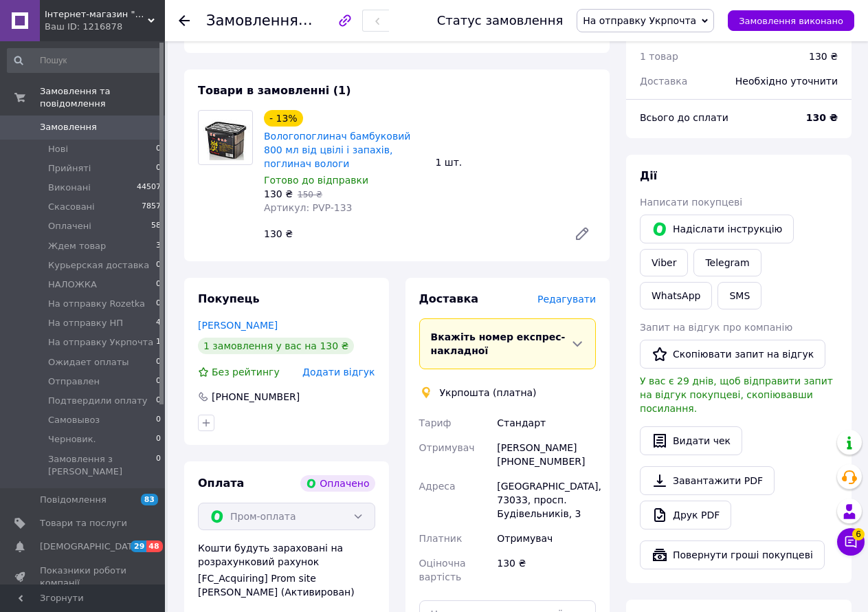 This screenshot has width=868, height=612. What do you see at coordinates (58, 149) in the screenshot?
I see `span: Нові` at bounding box center [58, 149].